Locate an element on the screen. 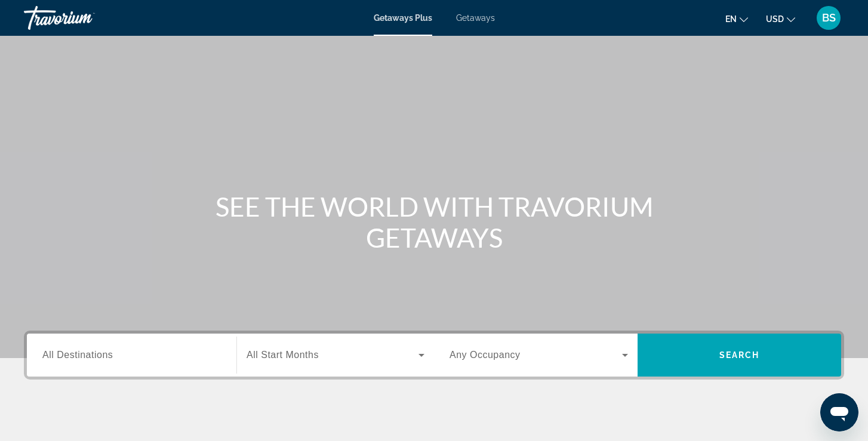 The image size is (868, 441). div: Search widget is located at coordinates (434, 355).